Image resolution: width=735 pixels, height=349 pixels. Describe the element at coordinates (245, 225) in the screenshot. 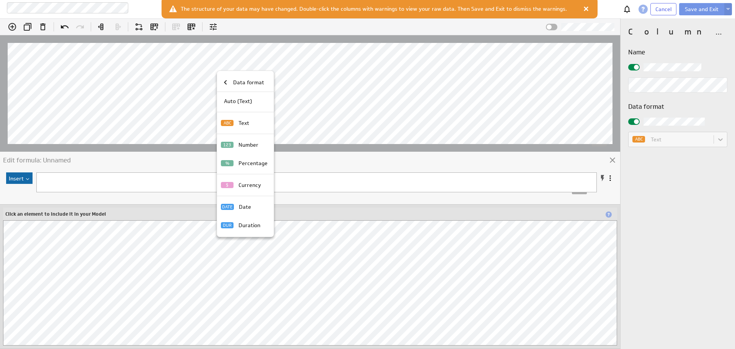

I see `div: Duration` at that location.